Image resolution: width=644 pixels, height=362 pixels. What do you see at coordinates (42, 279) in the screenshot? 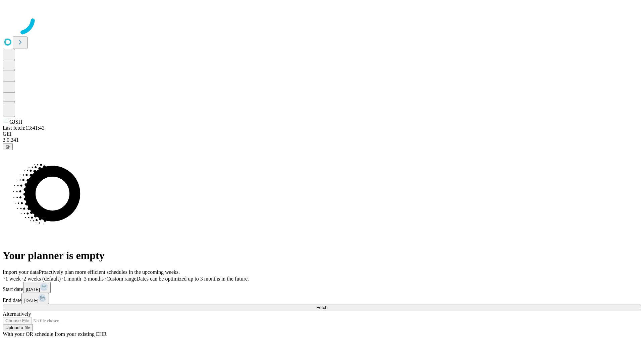
I see `span: 2 weeks (default)` at bounding box center [42, 279].